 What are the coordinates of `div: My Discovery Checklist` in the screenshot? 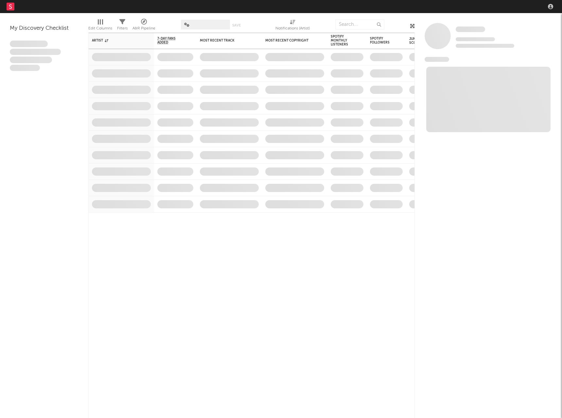 It's located at (44, 28).